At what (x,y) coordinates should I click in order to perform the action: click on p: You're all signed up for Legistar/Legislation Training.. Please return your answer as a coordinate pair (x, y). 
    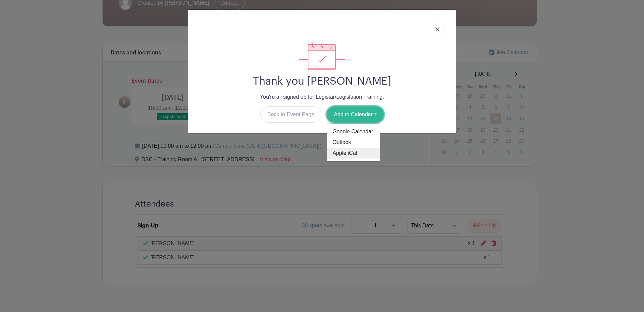
    Looking at the image, I should click on (322, 97).